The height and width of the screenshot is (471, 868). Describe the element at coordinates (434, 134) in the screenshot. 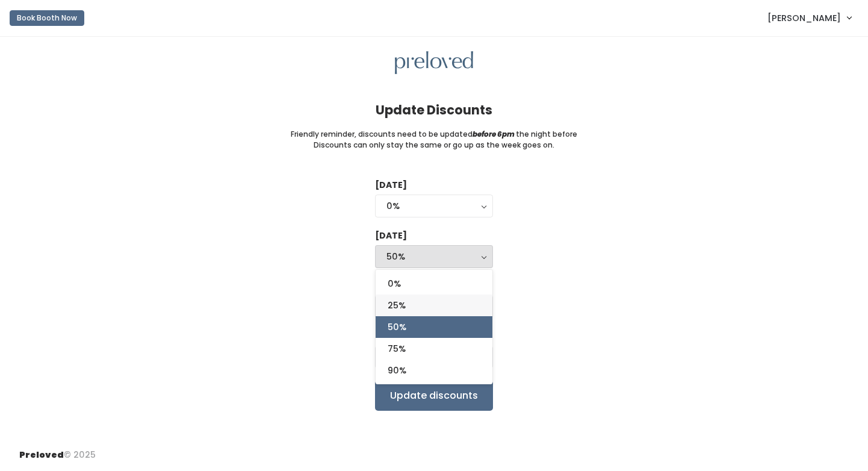

I see `small: Friendly reminder, discounts need to be updated the night before` at that location.